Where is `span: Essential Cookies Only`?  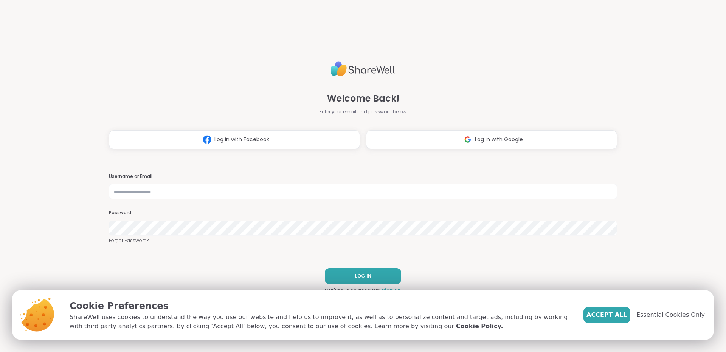
span: Essential Cookies Only is located at coordinates (670, 315).